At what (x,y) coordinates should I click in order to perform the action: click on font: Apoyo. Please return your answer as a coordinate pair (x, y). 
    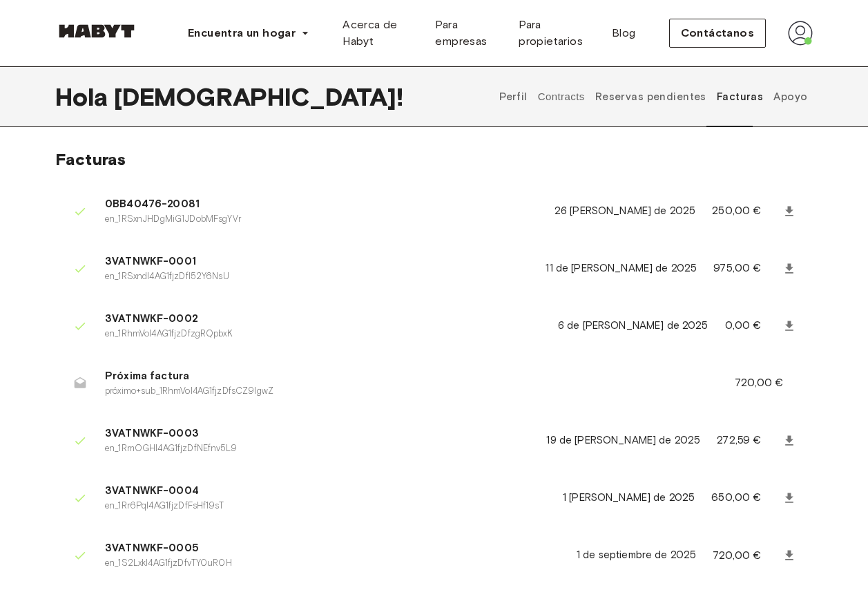
    Looking at the image, I should click on (790, 97).